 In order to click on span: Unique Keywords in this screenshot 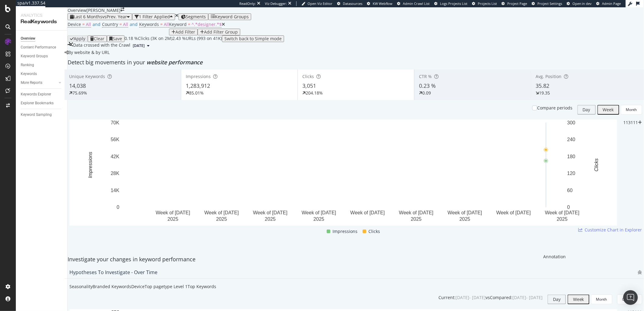, I will do `click(87, 76)`.